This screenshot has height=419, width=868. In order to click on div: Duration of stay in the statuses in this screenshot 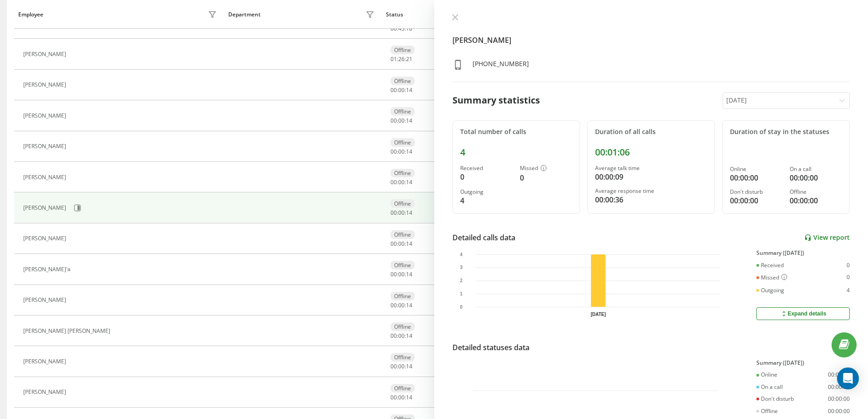, I will do `click(786, 131)`.